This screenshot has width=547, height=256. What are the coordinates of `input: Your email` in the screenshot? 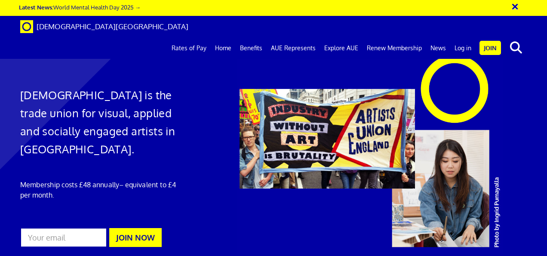 It's located at (64, 238).